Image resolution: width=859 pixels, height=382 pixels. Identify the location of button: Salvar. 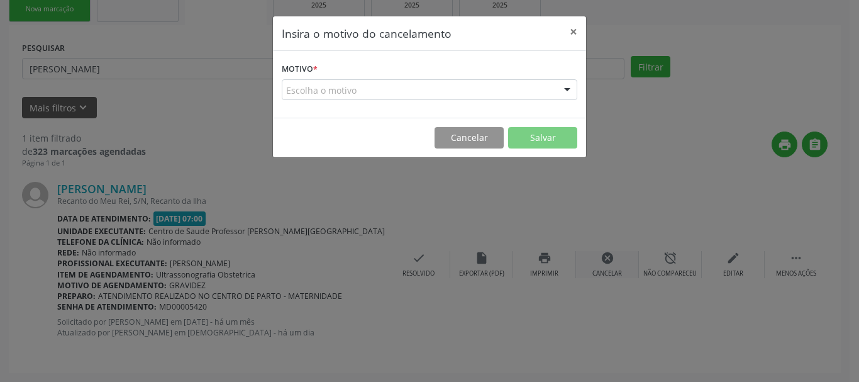
(542, 138).